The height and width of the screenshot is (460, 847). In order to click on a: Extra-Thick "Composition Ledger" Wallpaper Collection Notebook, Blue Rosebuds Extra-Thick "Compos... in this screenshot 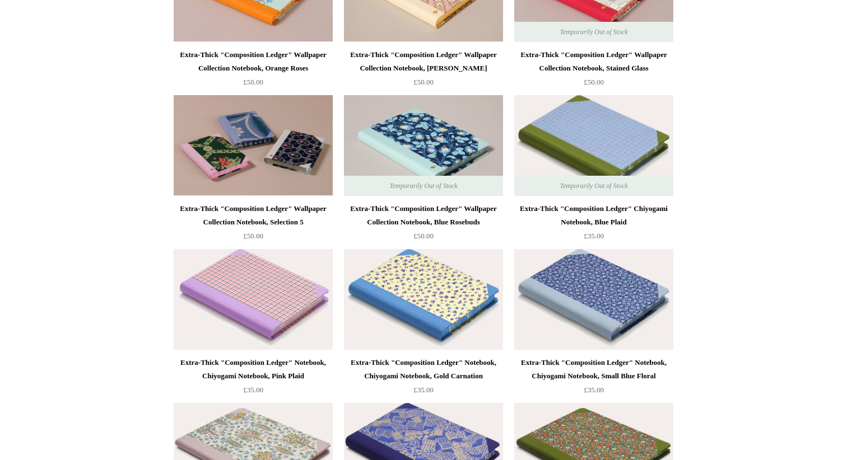, I will do `click(423, 146)`.